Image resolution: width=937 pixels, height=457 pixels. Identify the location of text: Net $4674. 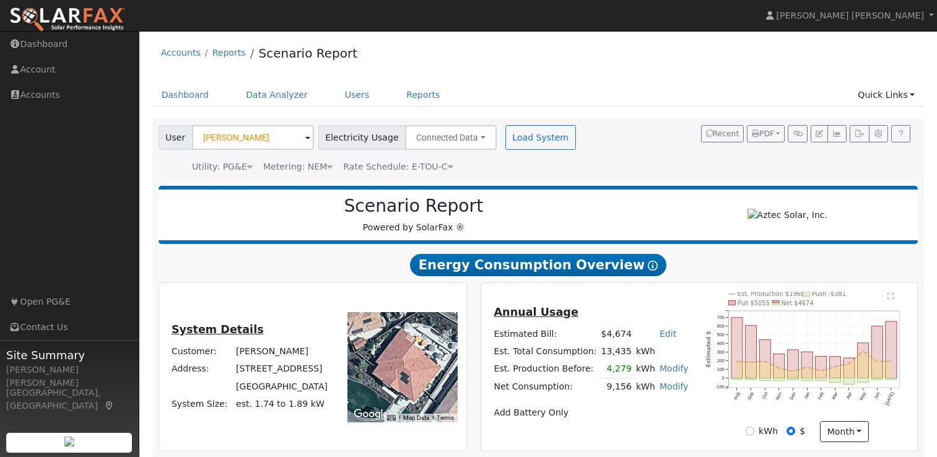
(797, 303).